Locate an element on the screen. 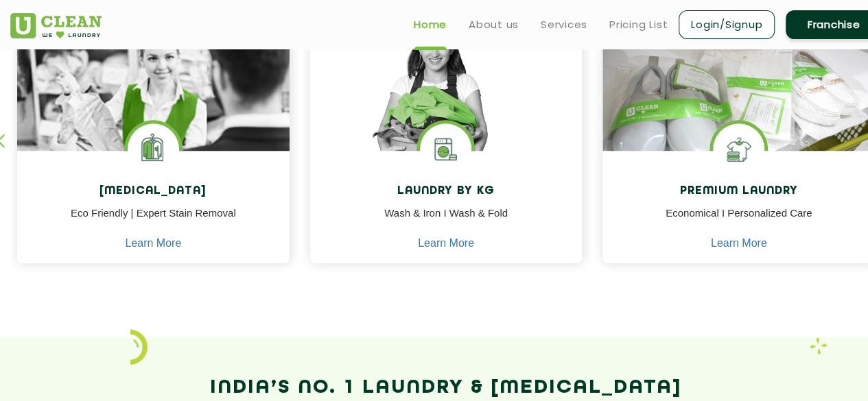 This screenshot has height=401, width=868. h4: Premium Laundry is located at coordinates (738, 192).